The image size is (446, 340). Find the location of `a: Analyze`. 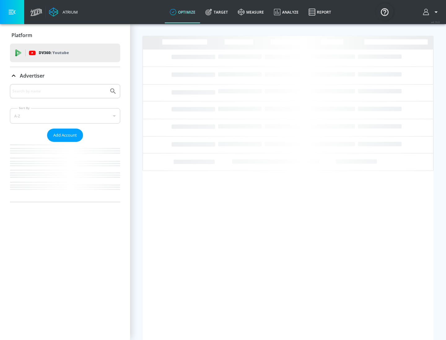

a: Analyze is located at coordinates (286, 12).